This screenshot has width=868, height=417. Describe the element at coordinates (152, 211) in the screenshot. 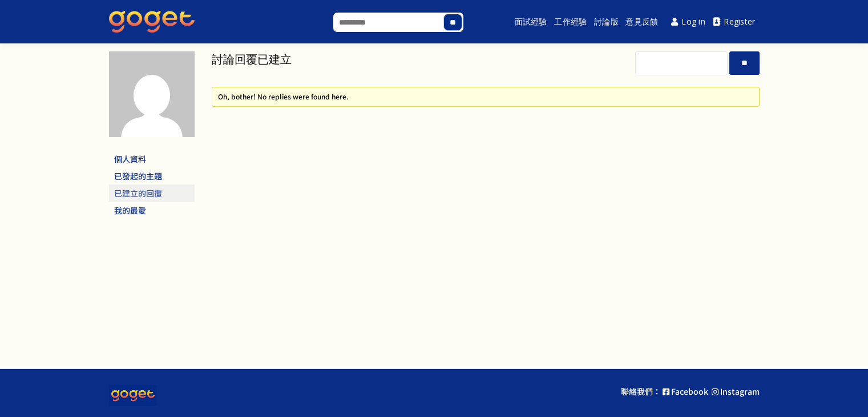

I see `a: 我的最愛` at that location.